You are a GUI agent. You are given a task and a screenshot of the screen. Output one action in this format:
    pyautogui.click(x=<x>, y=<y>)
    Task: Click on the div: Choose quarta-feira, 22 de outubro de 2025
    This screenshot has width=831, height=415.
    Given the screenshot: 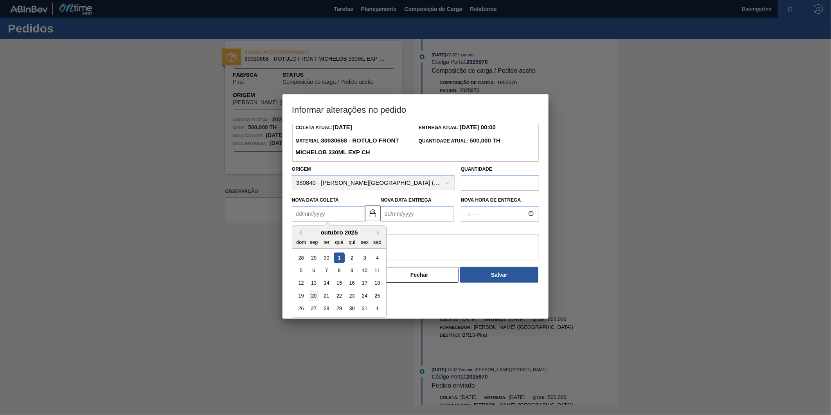 What is the action you would take?
    pyautogui.click(x=339, y=295)
    